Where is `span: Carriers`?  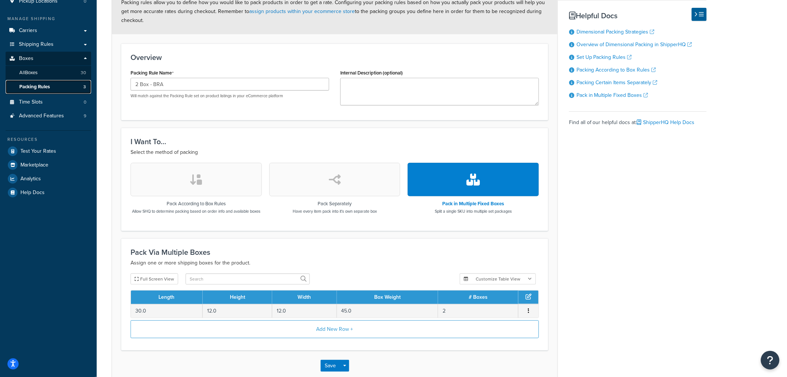 span: Carriers is located at coordinates (28, 31).